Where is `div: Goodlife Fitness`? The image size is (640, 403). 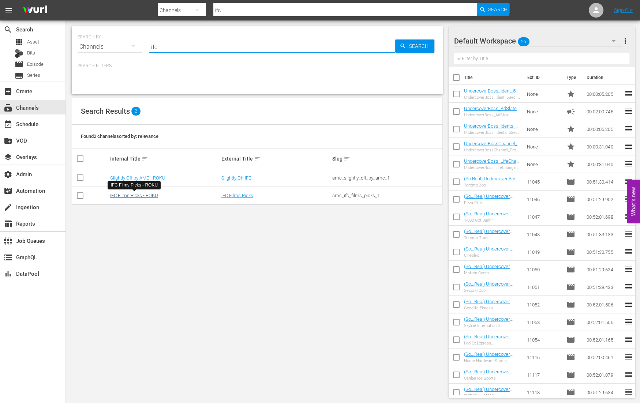
div: Goodlife Fitness is located at coordinates (493, 308).